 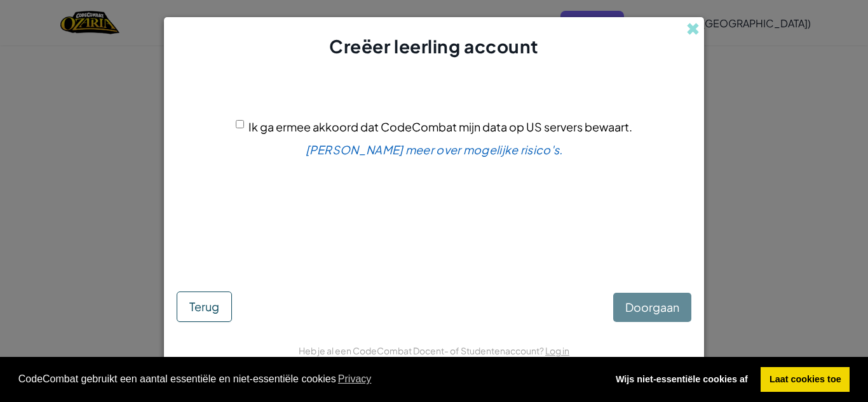 What do you see at coordinates (434, 46) in the screenshot?
I see `span: Creëer leerling account` at bounding box center [434, 46].